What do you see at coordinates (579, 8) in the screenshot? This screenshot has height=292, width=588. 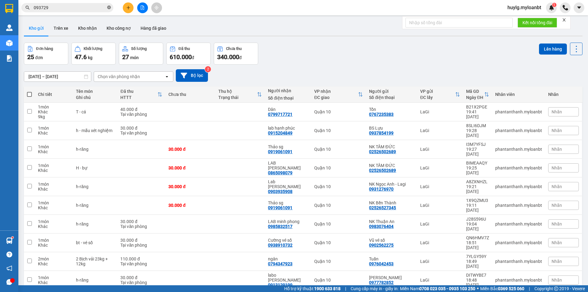 I see `span: caret-down` at bounding box center [579, 8].